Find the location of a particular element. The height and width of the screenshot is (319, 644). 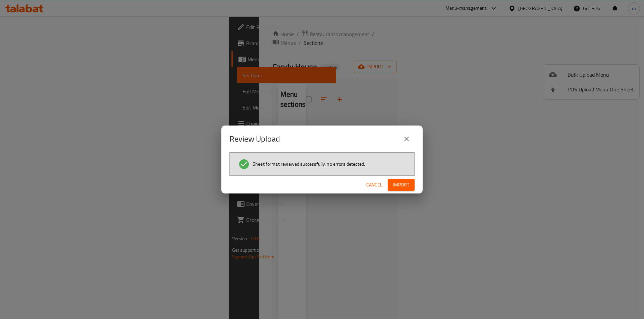

h2: Review Upload is located at coordinates (255, 139).